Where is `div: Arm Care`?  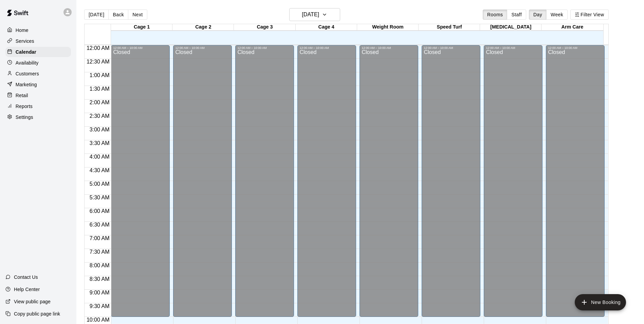
div: Arm Care is located at coordinates (572, 27).